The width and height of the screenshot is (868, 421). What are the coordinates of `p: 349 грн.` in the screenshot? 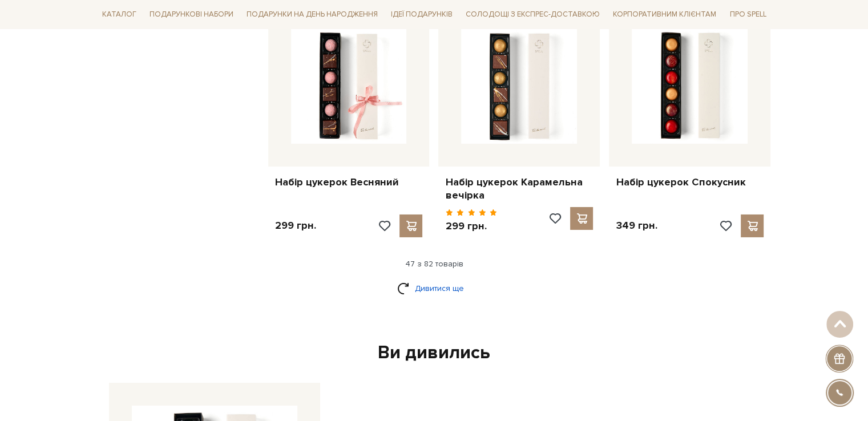 It's located at (636, 226).